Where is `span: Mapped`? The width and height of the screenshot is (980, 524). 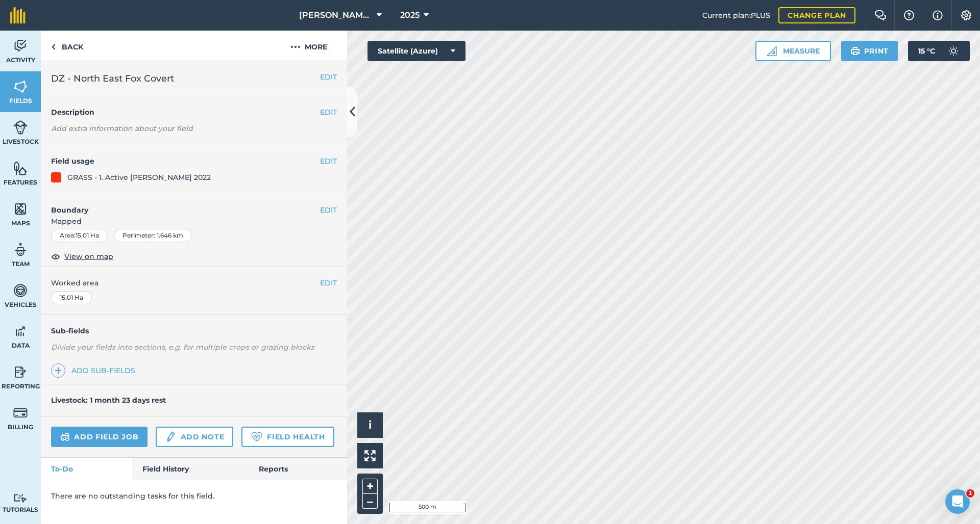
span: Mapped is located at coordinates (194, 221).